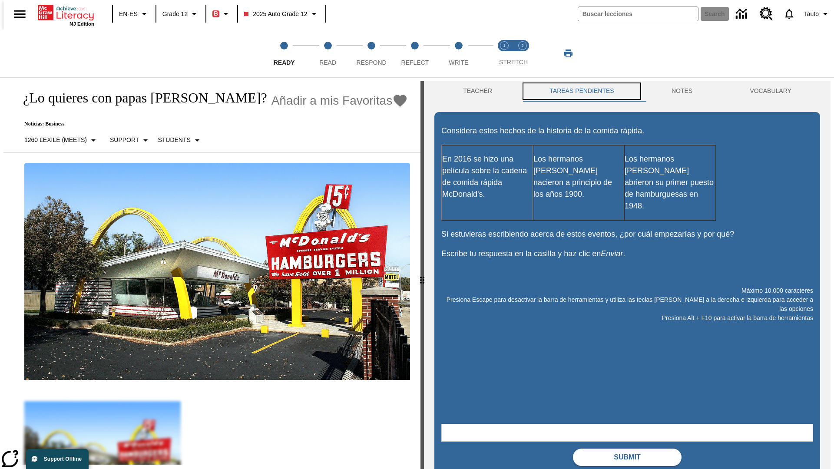  What do you see at coordinates (743, 14) in the screenshot?
I see `a: Centro de información` at bounding box center [743, 14].